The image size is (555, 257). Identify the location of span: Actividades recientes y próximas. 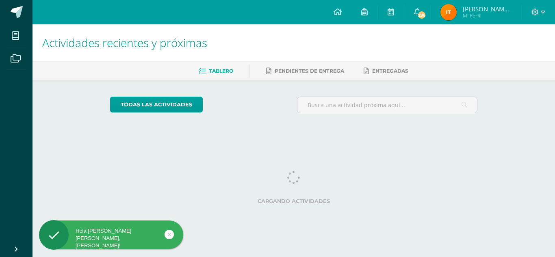
(125, 43).